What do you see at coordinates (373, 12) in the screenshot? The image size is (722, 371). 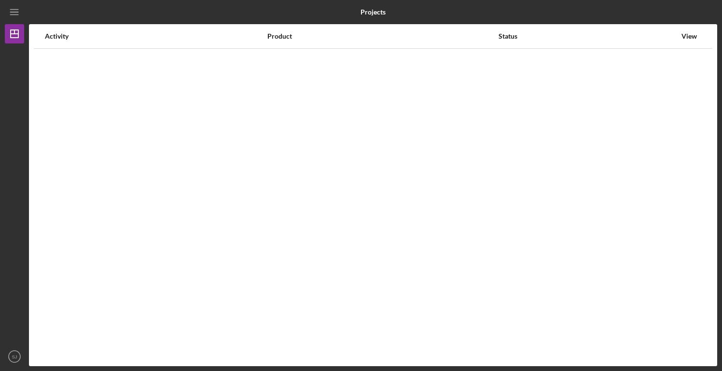 I see `b: Projects` at bounding box center [373, 12].